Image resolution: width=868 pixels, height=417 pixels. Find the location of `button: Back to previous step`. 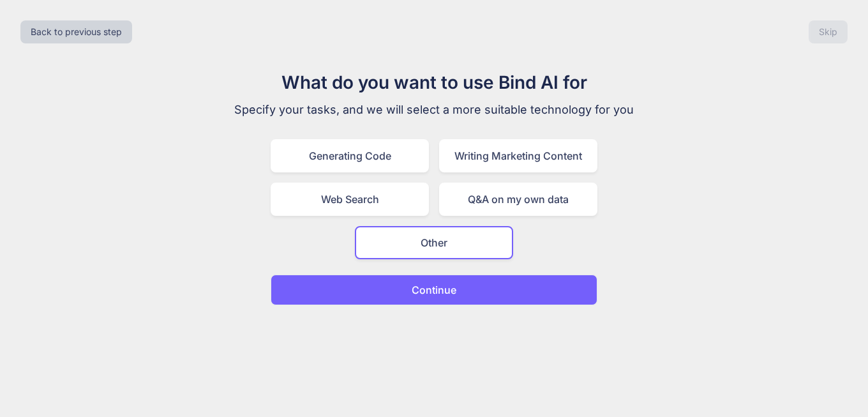

button: Back to previous step is located at coordinates (76, 32).